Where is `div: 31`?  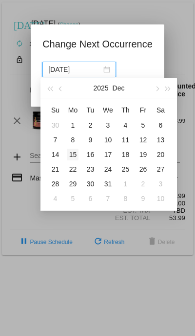 div: 31 is located at coordinates (108, 184).